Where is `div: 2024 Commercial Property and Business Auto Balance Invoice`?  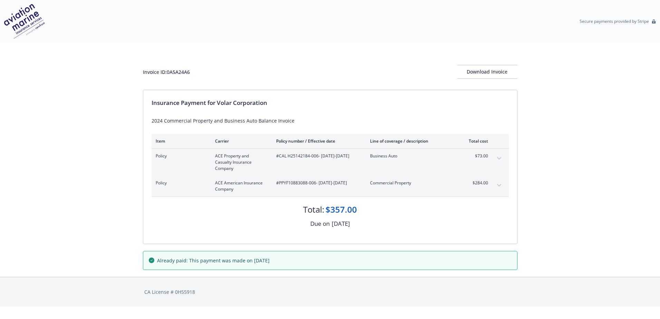
div: 2024 Commercial Property and Business Auto Balance Invoice is located at coordinates (330, 121).